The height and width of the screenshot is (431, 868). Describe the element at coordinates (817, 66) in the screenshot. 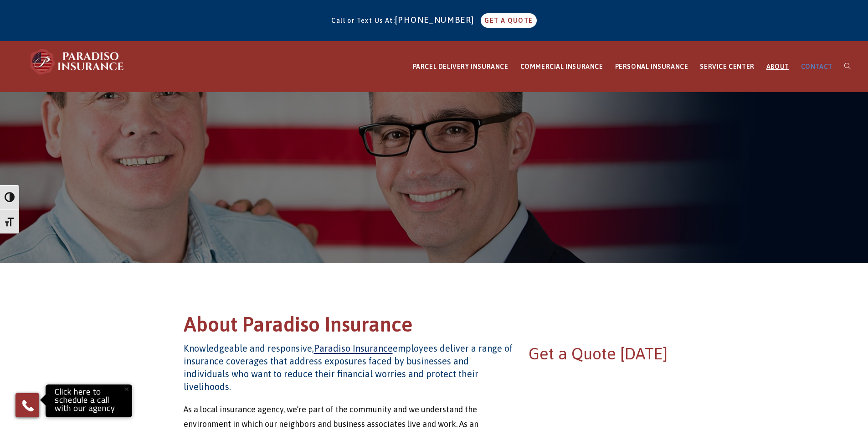

I see `span: CONTACT` at that location.